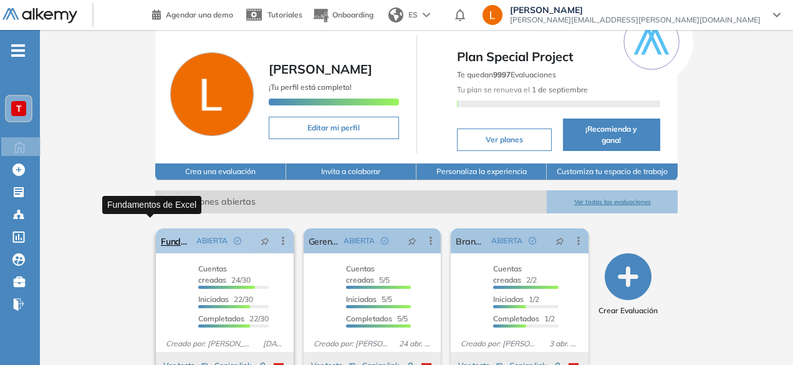  What do you see at coordinates (351, 201) in the screenshot?
I see `span: Evaluaciones abiertas` at bounding box center [351, 201].